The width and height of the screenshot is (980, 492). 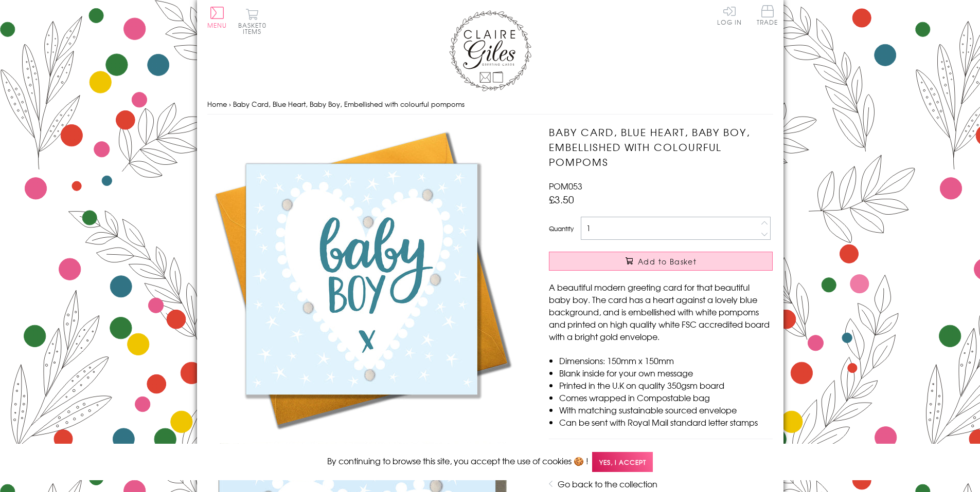 I want to click on a: Trade, so click(x=767, y=16).